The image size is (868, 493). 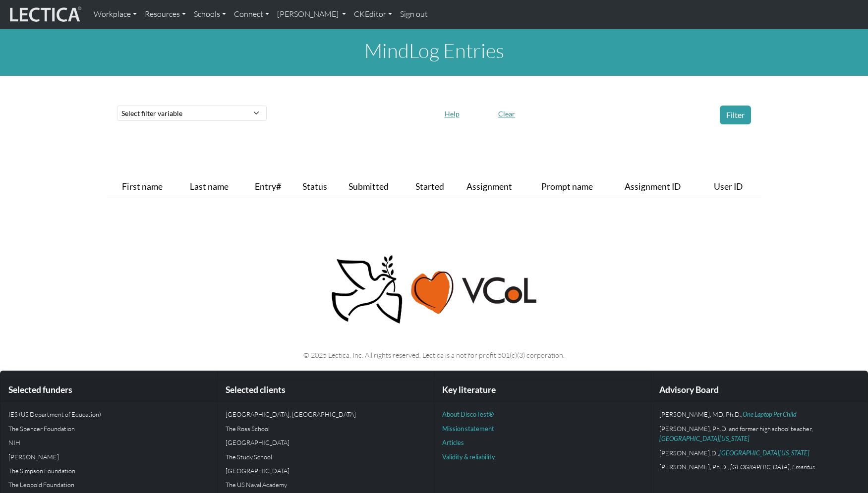 What do you see at coordinates (165, 14) in the screenshot?
I see `a: Resources` at bounding box center [165, 14].